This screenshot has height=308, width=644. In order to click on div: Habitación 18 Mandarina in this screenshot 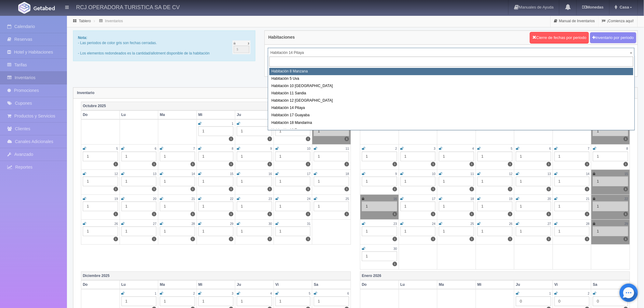, I will do `click(451, 122)`.